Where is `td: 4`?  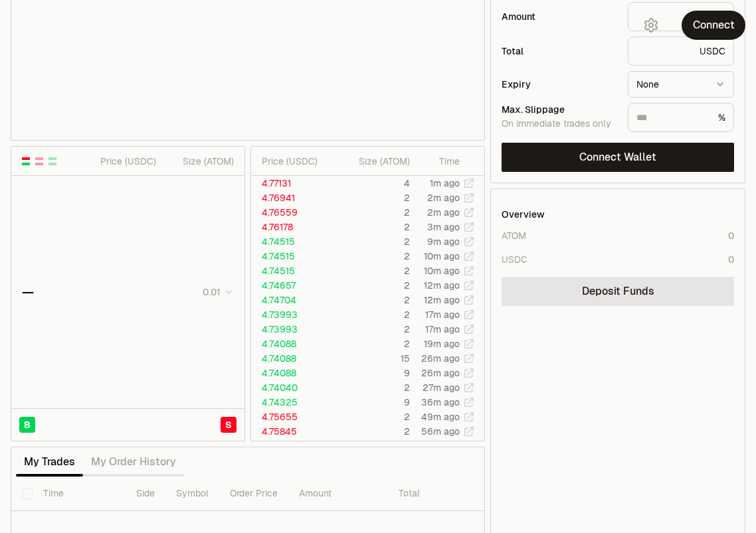 td: 4 is located at coordinates (371, 183).